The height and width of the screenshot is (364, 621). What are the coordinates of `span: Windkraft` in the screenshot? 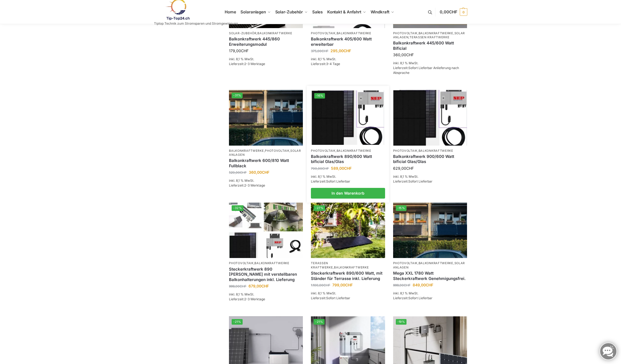 It's located at (380, 12).